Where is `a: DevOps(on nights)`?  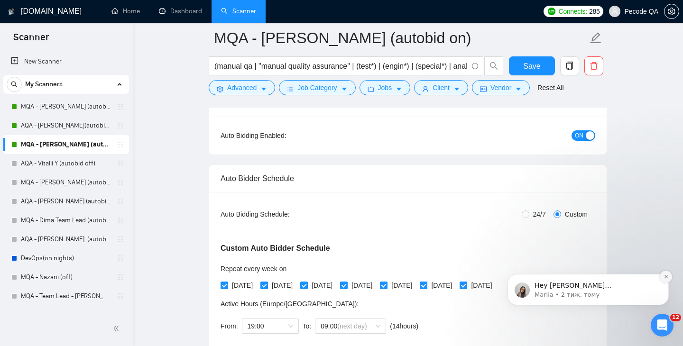
a: DevOps(on nights) is located at coordinates (66, 258).